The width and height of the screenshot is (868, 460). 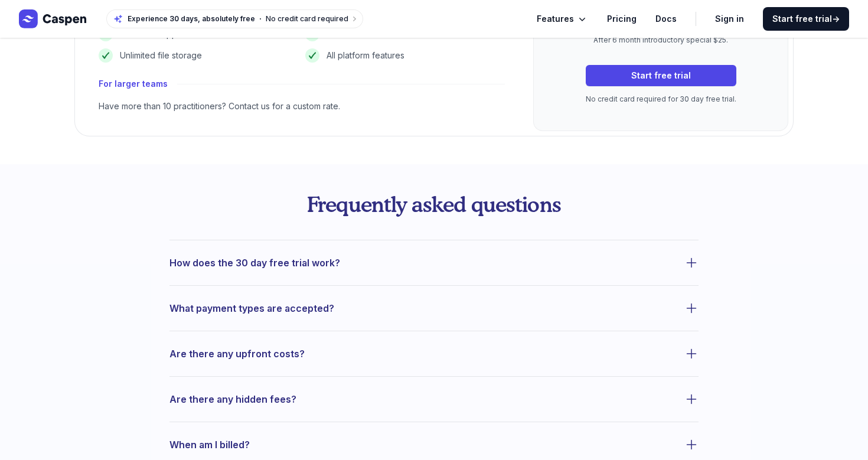 I want to click on div: Have more than 10 practitioners? Contact us for a custom rate., so click(x=301, y=106).